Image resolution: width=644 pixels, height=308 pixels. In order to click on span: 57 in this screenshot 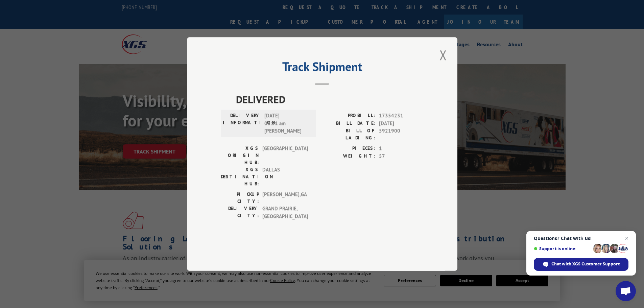, I will do `click(401, 156)`.